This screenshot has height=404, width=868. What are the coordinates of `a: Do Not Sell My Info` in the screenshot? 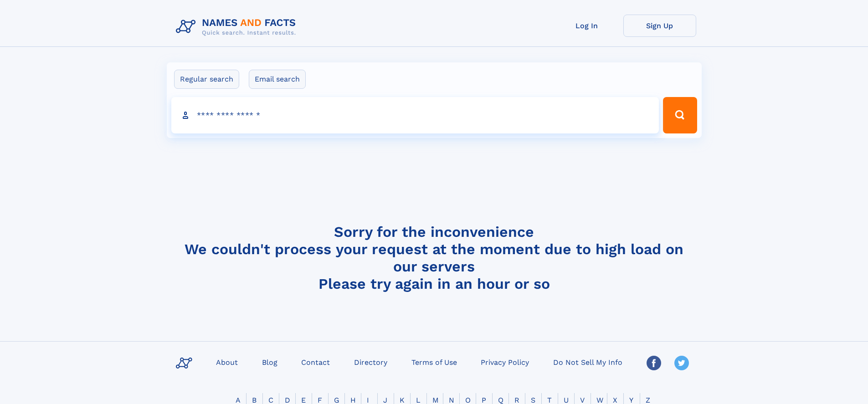 It's located at (588, 362).